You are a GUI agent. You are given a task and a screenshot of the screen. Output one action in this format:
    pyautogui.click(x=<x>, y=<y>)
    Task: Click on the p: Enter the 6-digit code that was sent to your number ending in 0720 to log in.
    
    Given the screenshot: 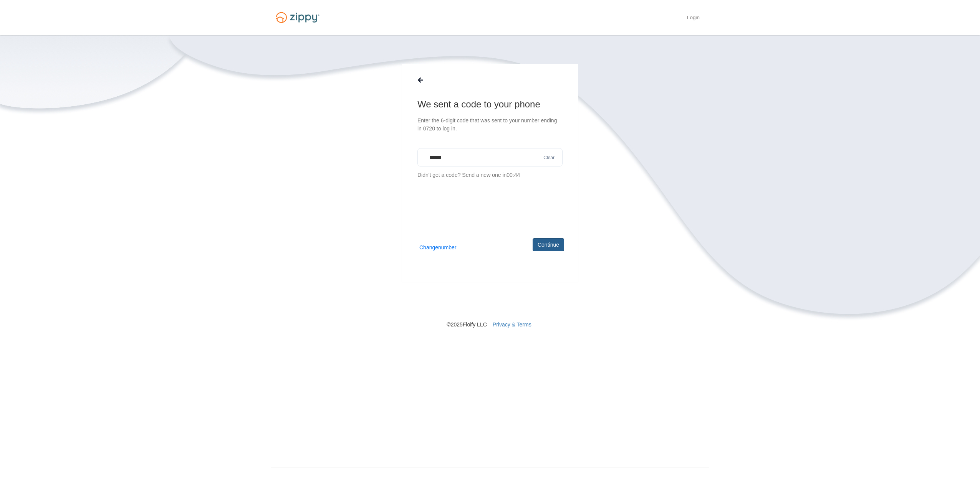 What is the action you would take?
    pyautogui.click(x=490, y=125)
    